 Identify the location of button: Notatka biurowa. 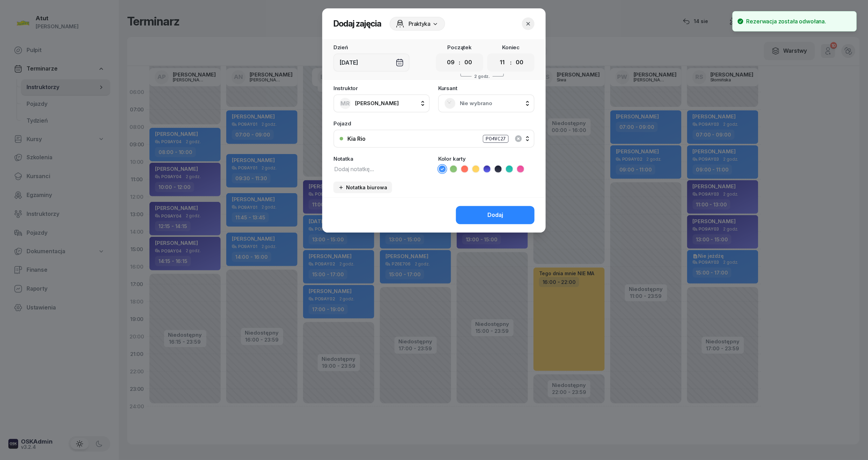
(363, 187).